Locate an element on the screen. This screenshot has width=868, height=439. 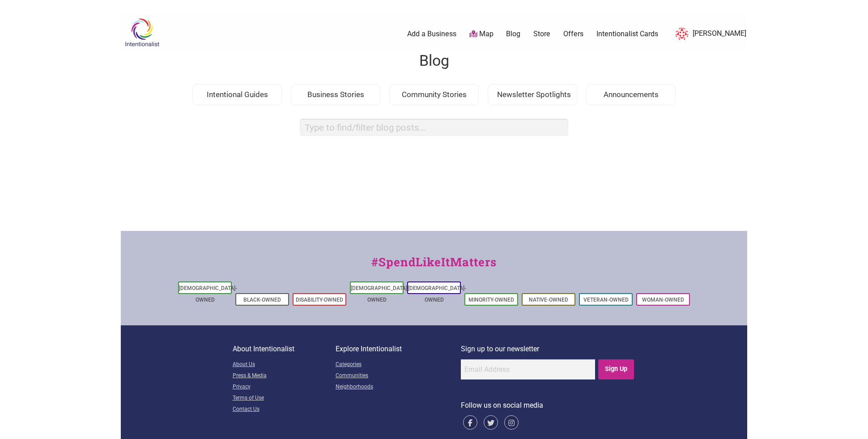
a: Privacy is located at coordinates (284, 387).